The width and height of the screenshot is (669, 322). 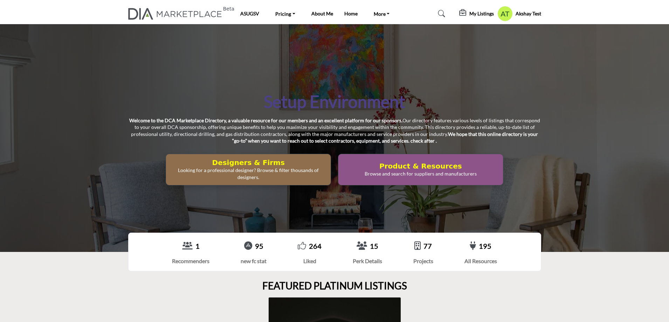 What do you see at coordinates (266, 120) in the screenshot?
I see `strong: Welcome to the DCA Marketplace Directory, a valuable resource for our members and an excellent pl...` at bounding box center [266, 120].